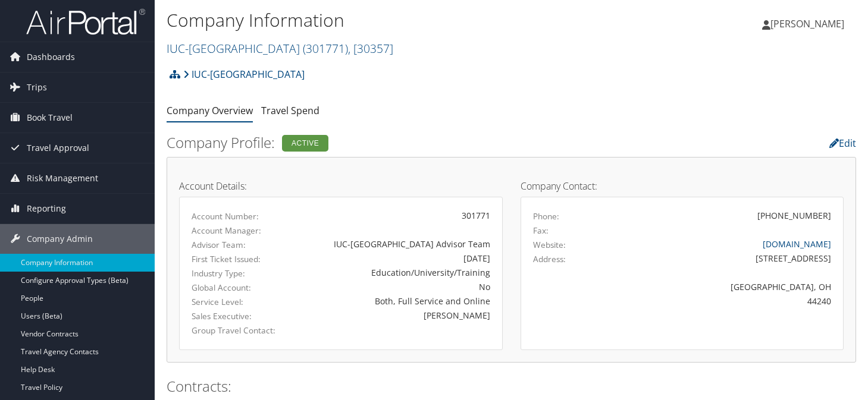 The width and height of the screenshot is (868, 400). I want to click on h4: Company Contact:, so click(682, 187).